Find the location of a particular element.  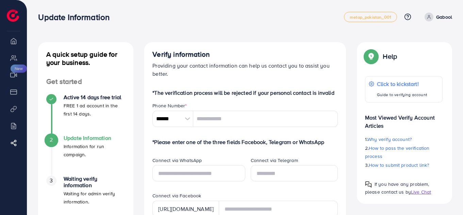

p: Providing your contact information can help us contact you to assist you better. is located at coordinates (245, 70).